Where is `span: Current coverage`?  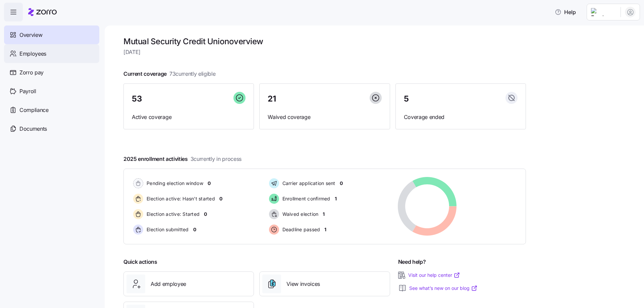
span: Current coverage is located at coordinates (169, 74).